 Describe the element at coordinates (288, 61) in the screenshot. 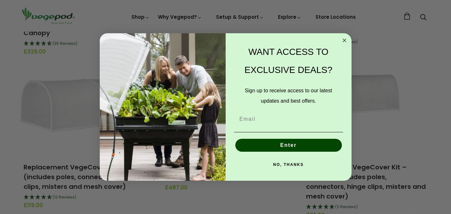

I see `span: WANT ACCESS TO EXCLUSIVE DEALS?` at that location.